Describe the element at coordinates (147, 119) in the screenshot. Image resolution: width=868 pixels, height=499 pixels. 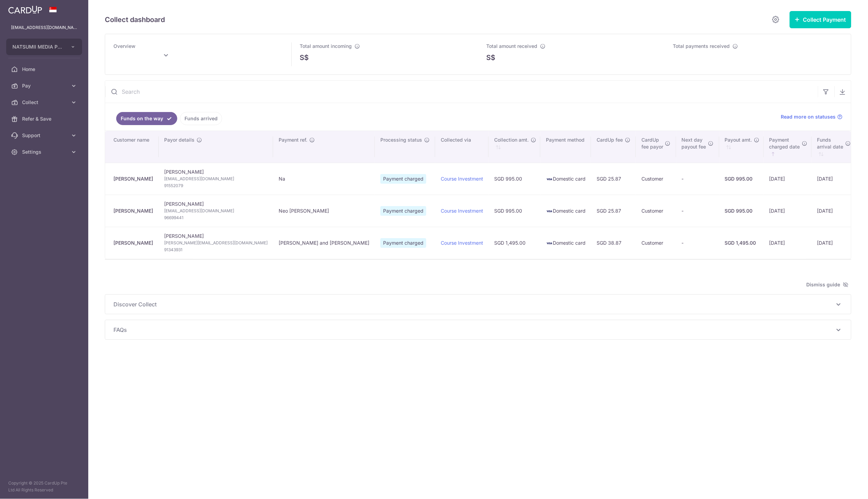
I see `a: Funds on the way` at that location.